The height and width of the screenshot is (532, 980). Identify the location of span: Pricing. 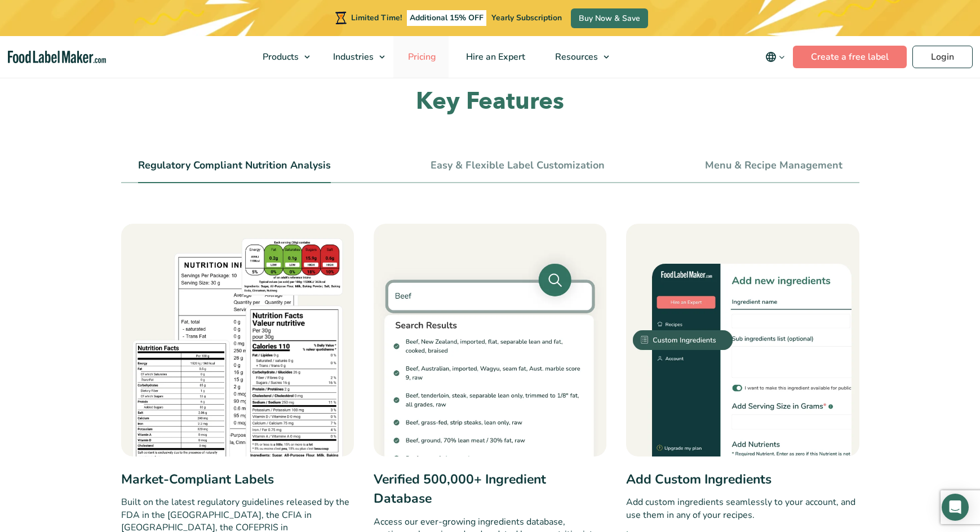
(421, 57).